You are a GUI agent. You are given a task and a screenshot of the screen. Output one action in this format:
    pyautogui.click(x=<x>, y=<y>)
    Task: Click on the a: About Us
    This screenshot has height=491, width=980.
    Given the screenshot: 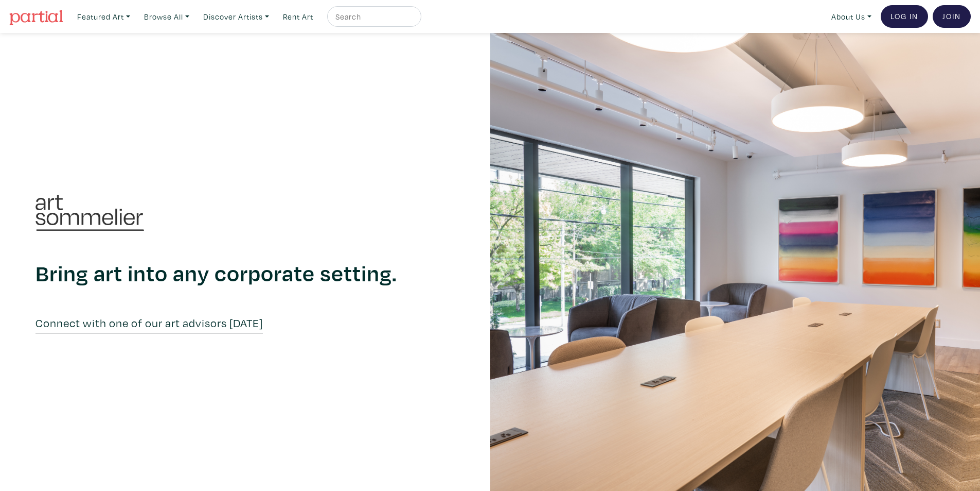 What is the action you would take?
    pyautogui.click(x=852, y=16)
    